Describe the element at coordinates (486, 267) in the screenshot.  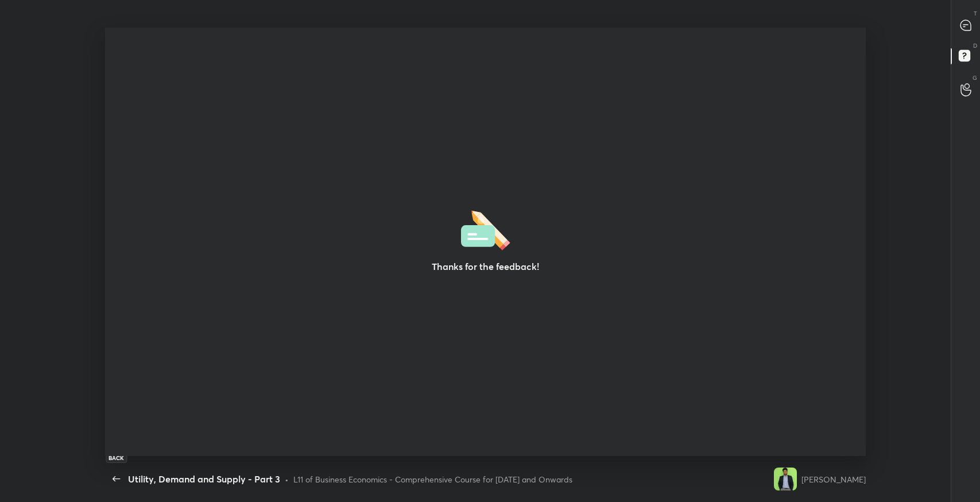
I see `h3: Thanks for the feedback!` at that location.